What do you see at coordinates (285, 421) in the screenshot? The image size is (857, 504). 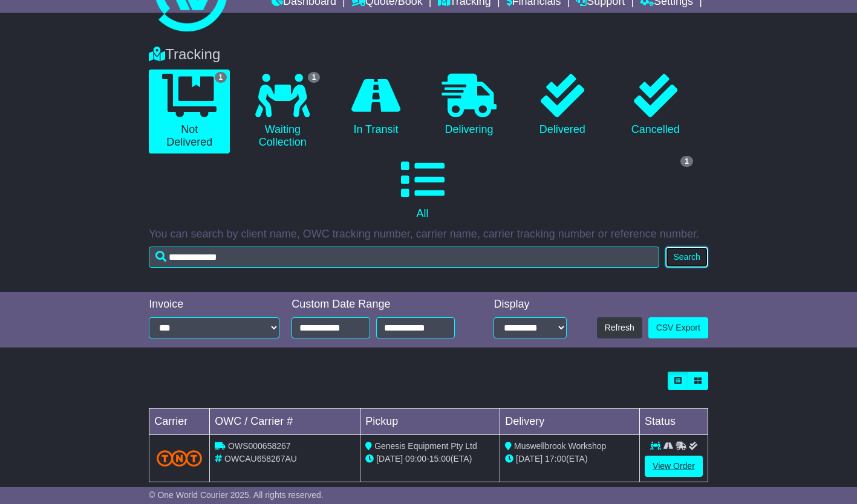 I see `td: OWC / Carrier #` at bounding box center [285, 421].